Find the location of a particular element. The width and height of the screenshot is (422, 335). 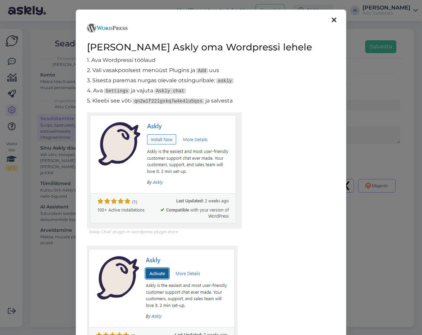

code: Settings is located at coordinates (117, 91).